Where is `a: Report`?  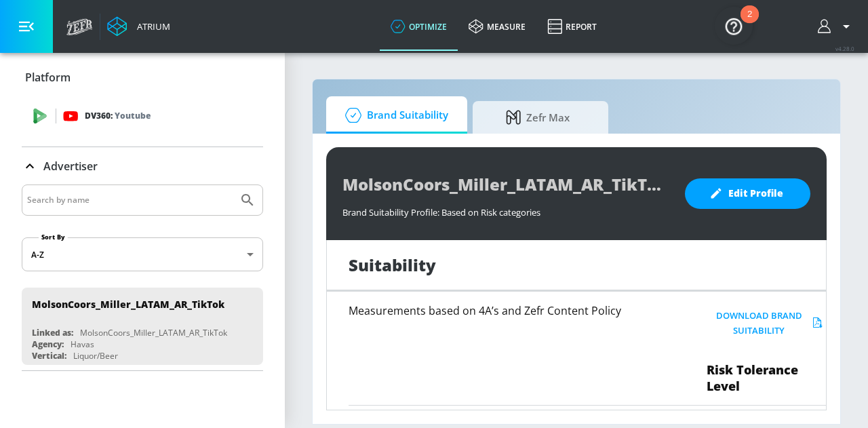
a: Report is located at coordinates (572, 26).